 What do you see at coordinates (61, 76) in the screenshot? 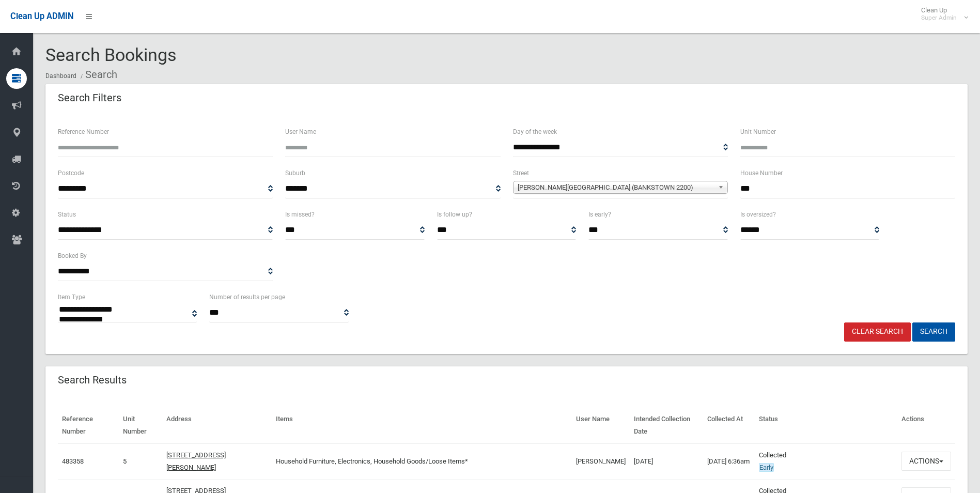
I see `a: Dashboard` at bounding box center [61, 76].